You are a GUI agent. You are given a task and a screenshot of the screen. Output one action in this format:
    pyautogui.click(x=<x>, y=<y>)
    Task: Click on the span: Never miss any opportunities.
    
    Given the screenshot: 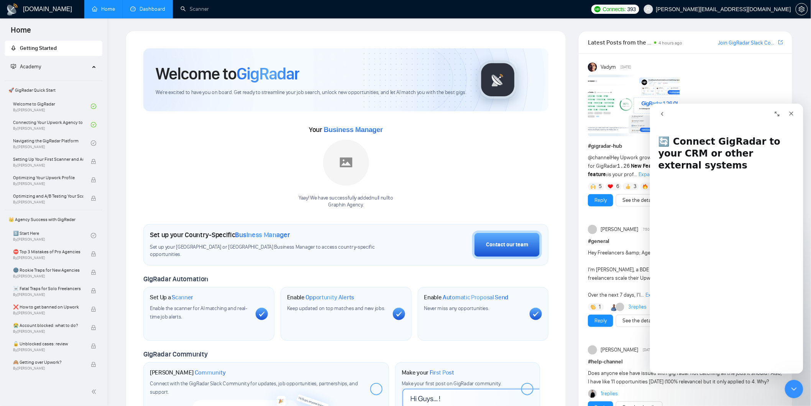 What is the action you would take?
    pyautogui.click(x=457, y=308)
    